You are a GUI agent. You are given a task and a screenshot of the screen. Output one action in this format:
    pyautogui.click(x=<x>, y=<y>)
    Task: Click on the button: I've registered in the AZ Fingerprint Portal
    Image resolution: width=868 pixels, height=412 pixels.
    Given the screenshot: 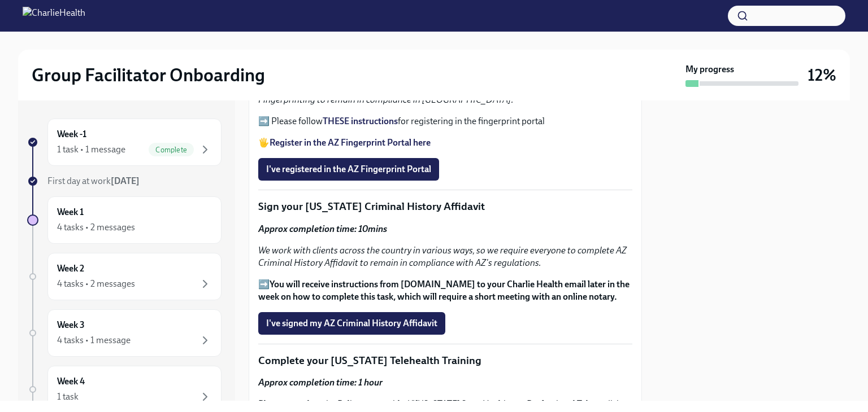 What is the action you would take?
    pyautogui.click(x=349, y=169)
    